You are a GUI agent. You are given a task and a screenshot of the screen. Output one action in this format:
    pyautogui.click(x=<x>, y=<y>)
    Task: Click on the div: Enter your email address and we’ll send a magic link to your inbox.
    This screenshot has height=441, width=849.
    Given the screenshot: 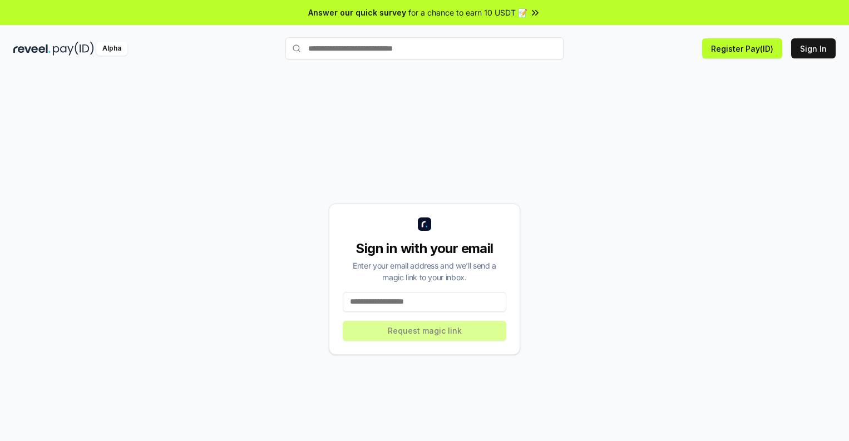 What is the action you would take?
    pyautogui.click(x=425, y=272)
    